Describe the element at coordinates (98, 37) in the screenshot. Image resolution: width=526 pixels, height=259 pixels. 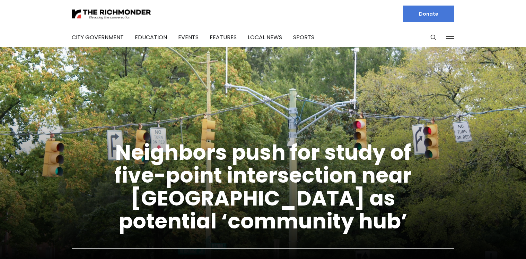
I see `a: City Government` at that location.